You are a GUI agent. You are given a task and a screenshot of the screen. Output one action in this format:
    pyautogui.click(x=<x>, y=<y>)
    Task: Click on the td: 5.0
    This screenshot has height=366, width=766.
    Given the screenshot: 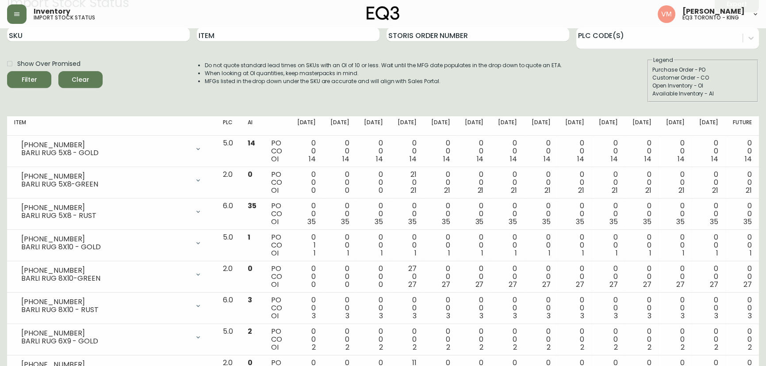 What is the action you would take?
    pyautogui.click(x=228, y=151)
    